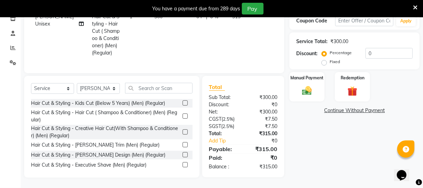  I want to click on span: CGST, so click(215, 119).